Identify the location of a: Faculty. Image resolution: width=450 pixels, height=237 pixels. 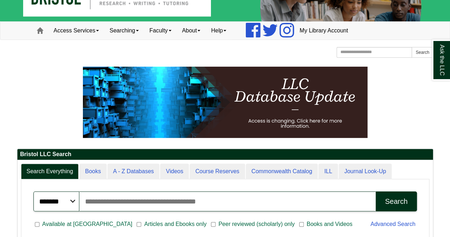
(161, 31).